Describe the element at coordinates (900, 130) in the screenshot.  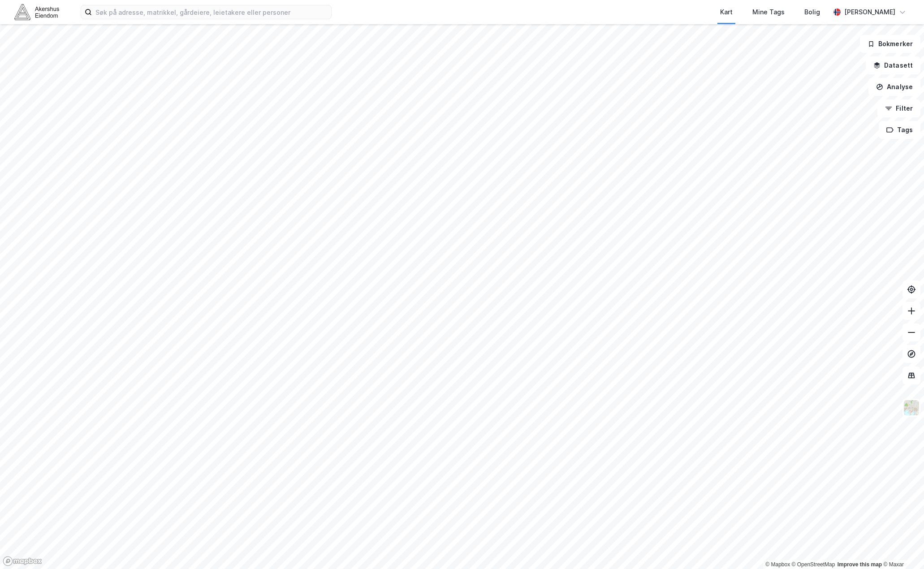
I see `button: Tags` at that location.